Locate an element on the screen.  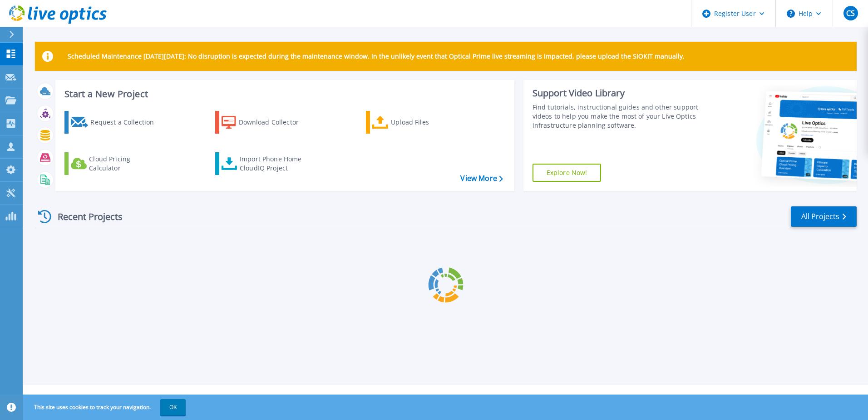
div: Upload Files is located at coordinates (427, 122).